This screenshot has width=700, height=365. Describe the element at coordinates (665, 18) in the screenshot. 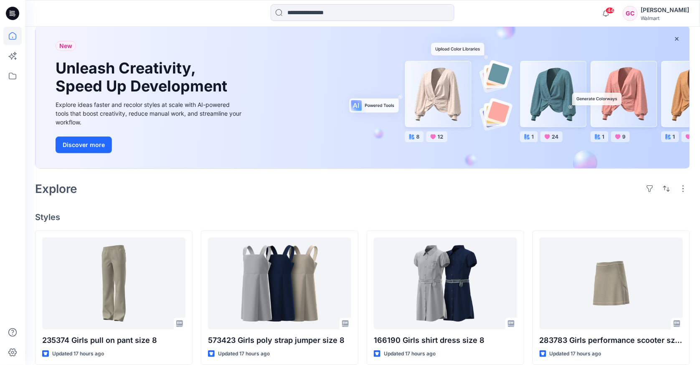

I see `div: Walmart` at that location.